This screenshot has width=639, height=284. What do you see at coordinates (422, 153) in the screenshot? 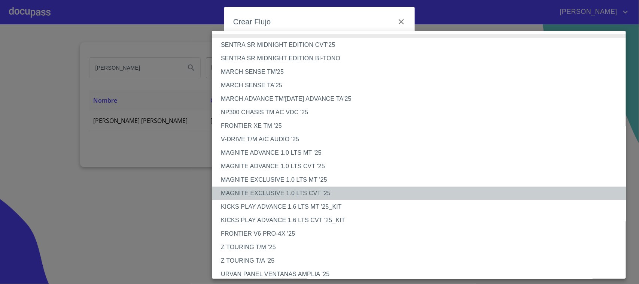
I see `li: MAGNITE ADVANCE 1.0 LTS MT '25` at bounding box center [422, 153].